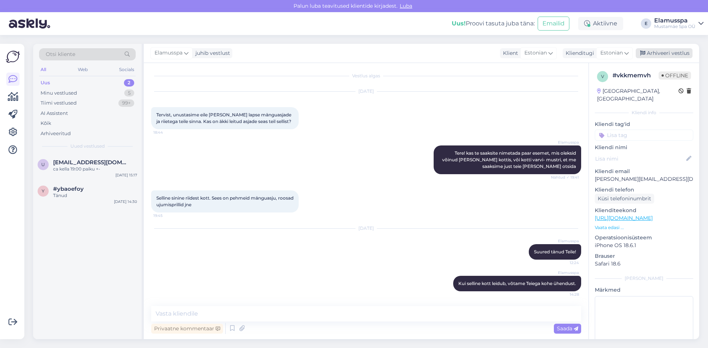 The width and height of the screenshot is (708, 348). Describe the element at coordinates (91, 163) in the screenshot. I see `span: uporigin@gmail.com` at that location.